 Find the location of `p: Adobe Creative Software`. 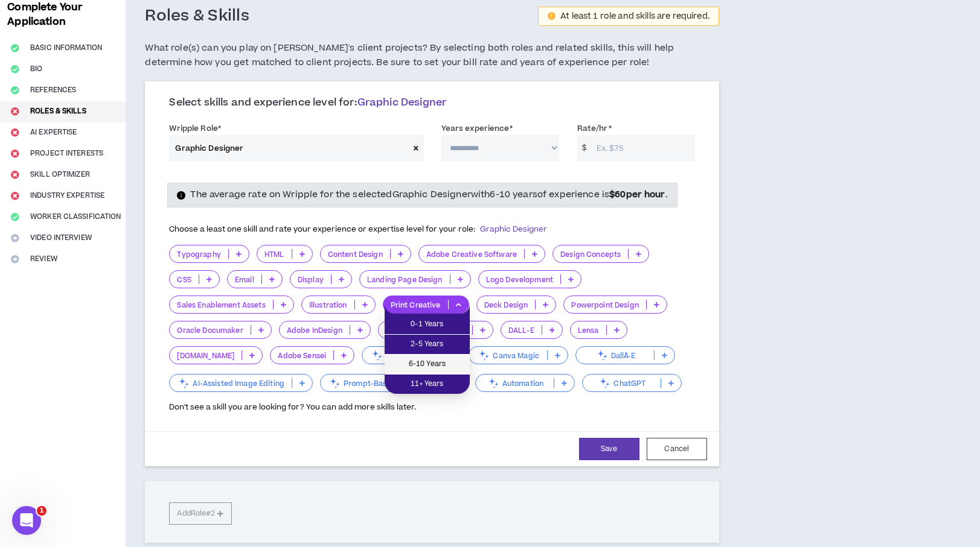

p: Adobe Creative Software is located at coordinates (472, 254).